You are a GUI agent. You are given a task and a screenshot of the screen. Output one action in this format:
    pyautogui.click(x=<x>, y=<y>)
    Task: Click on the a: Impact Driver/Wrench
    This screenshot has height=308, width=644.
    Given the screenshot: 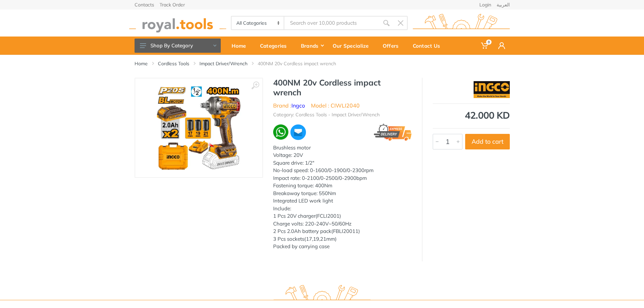 What is the action you would take?
    pyautogui.click(x=223, y=64)
    